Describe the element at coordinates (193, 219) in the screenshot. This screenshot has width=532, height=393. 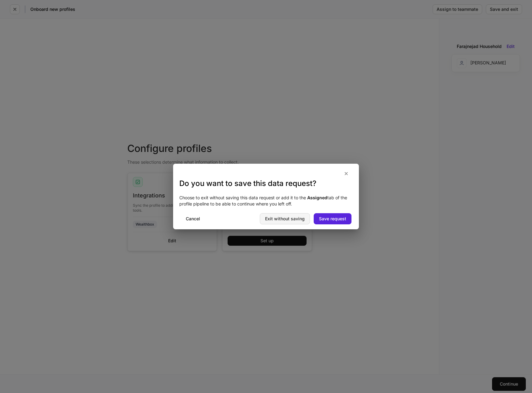
I see `button: Cancel` at that location.